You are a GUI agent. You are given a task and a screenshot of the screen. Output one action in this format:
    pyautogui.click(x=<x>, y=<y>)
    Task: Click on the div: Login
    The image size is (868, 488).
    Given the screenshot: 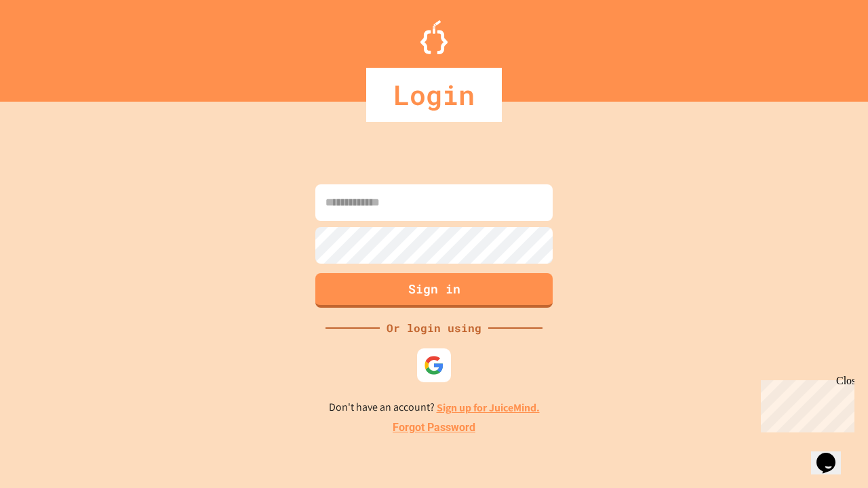 What is the action you would take?
    pyautogui.click(x=434, y=95)
    